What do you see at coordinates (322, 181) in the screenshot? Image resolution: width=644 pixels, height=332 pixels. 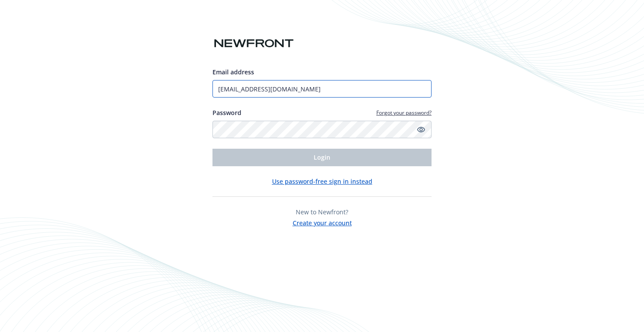 I see `button: Use password-free sign in instead` at bounding box center [322, 181].